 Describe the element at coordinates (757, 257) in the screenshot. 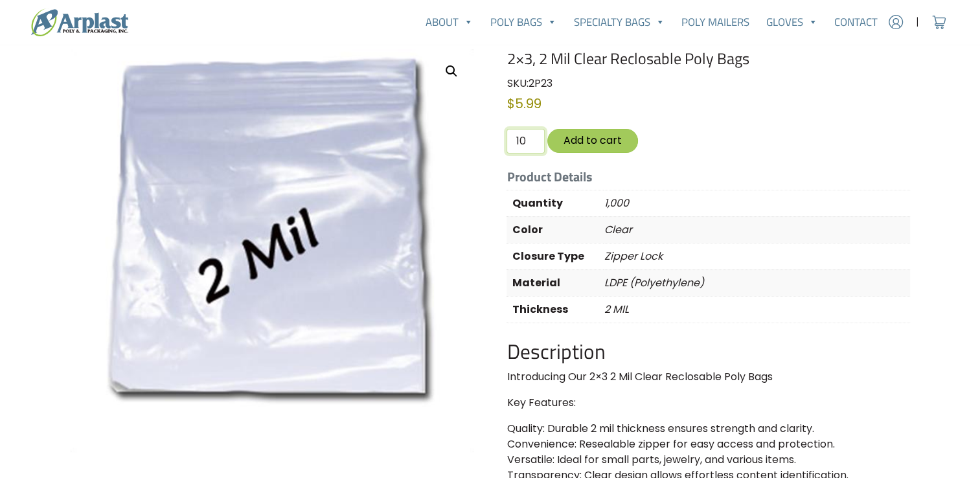

I see `p: Zipper Lock` at that location.